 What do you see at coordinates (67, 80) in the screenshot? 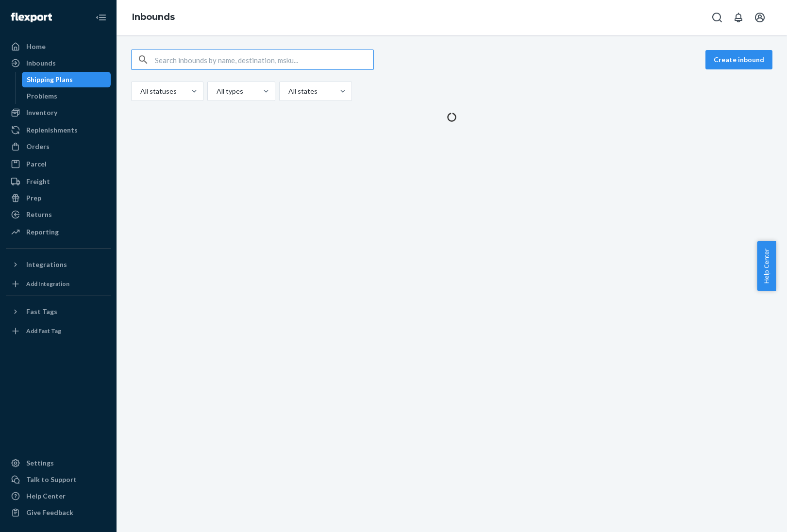
I see `a: Shipping Plans` at bounding box center [67, 80].